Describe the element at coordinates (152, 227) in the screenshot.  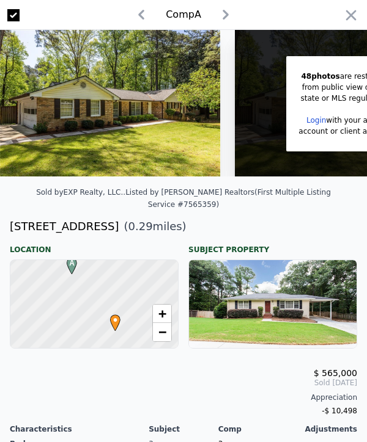
I see `span: ( miles)` at that location.